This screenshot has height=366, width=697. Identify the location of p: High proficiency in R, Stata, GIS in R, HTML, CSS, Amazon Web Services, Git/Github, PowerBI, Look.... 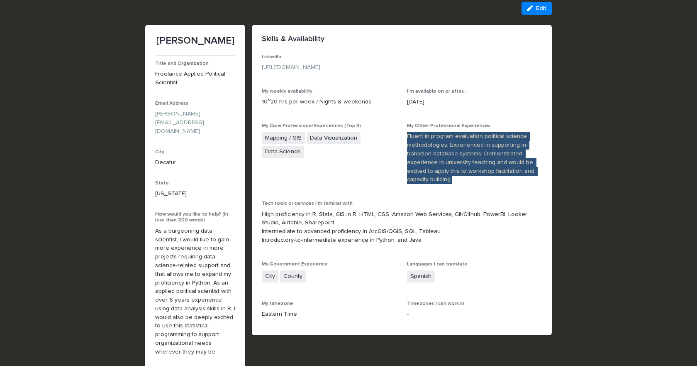
(402, 227).